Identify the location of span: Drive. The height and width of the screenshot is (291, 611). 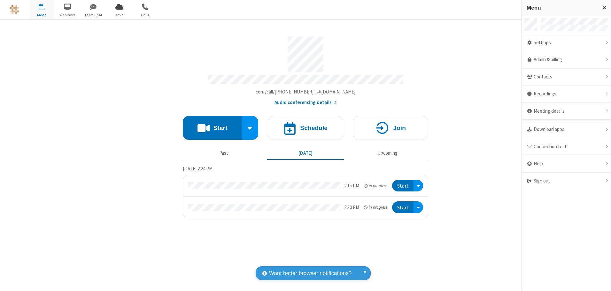
(119, 15).